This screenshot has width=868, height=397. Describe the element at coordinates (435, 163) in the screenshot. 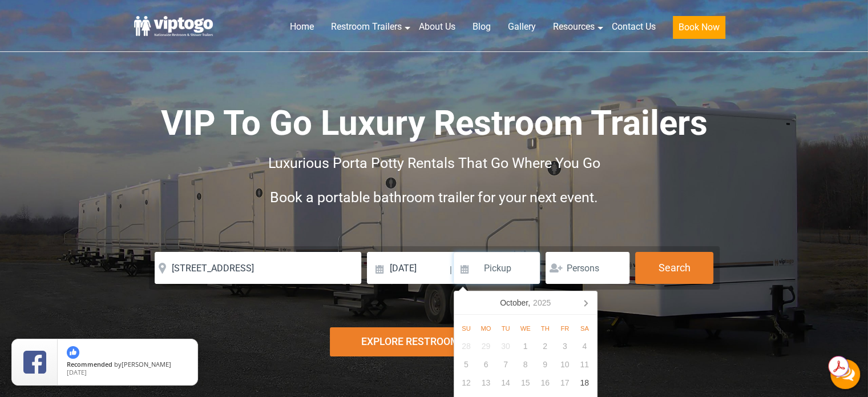

I see `span: Luxurious Porta Potty Rentals That Go Where You Go` at that location.